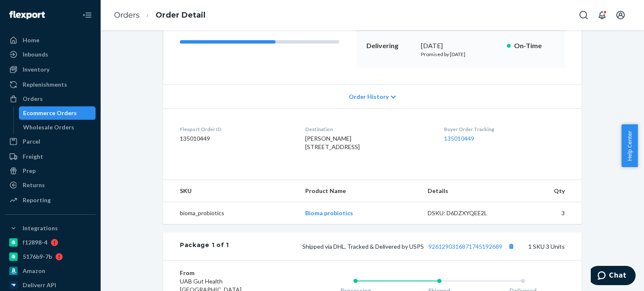 Image resolution: width=644 pixels, height=291 pixels. I want to click on a: 9261290316871745192689, so click(465, 246).